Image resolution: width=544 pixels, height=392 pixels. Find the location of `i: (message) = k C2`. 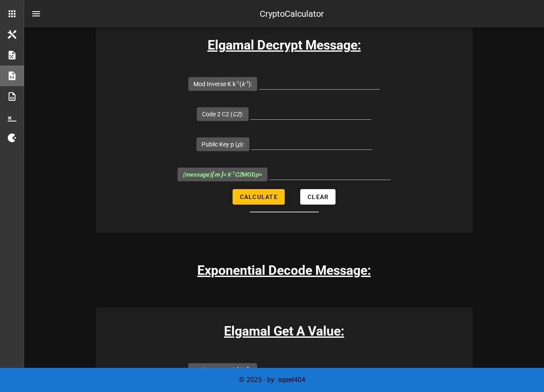

i: (message) = k C2 is located at coordinates (212, 174).